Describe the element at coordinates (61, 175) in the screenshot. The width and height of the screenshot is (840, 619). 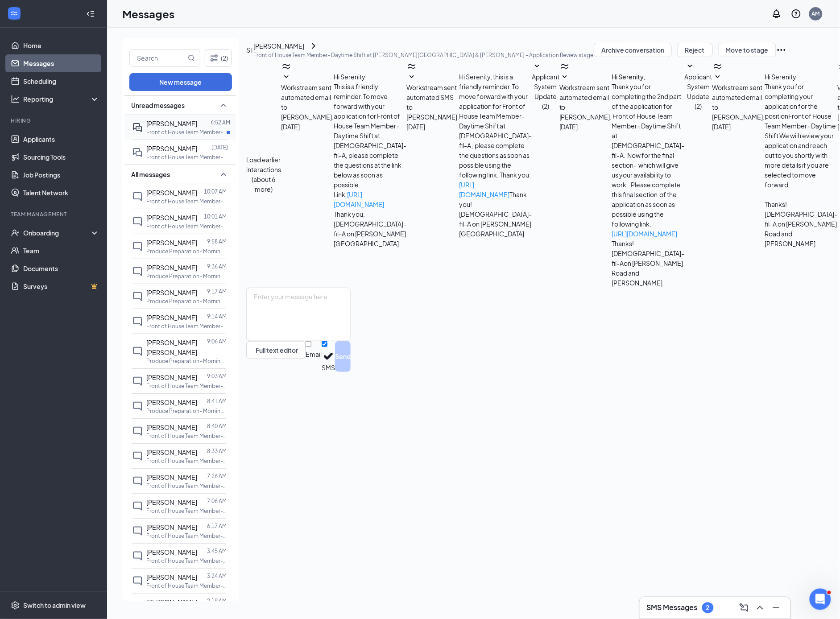
I see `a: Job Postings` at that location.